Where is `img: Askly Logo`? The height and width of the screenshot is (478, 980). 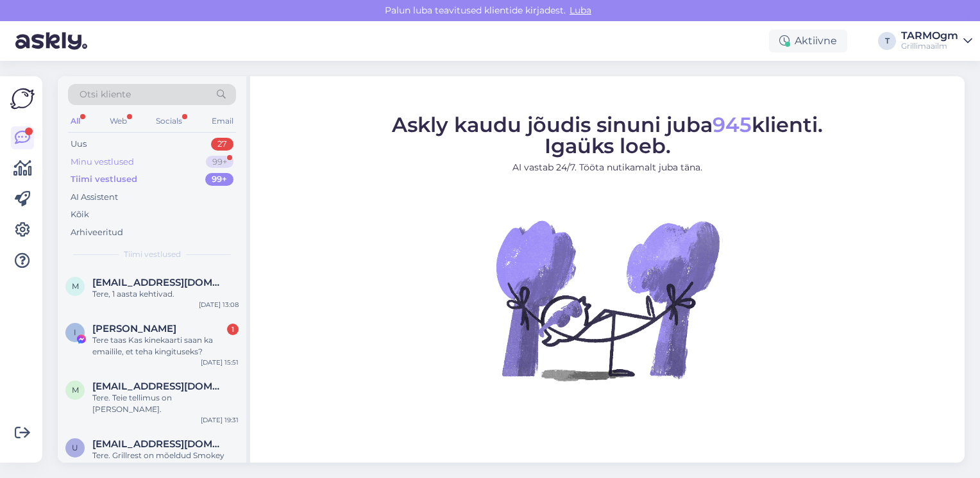
img: Askly Logo is located at coordinates (22, 99).